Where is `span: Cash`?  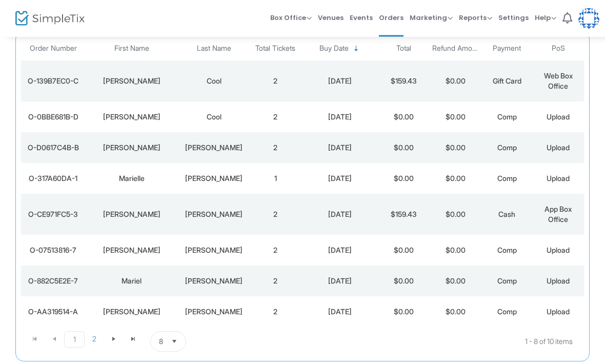 span: Cash is located at coordinates (507, 214).